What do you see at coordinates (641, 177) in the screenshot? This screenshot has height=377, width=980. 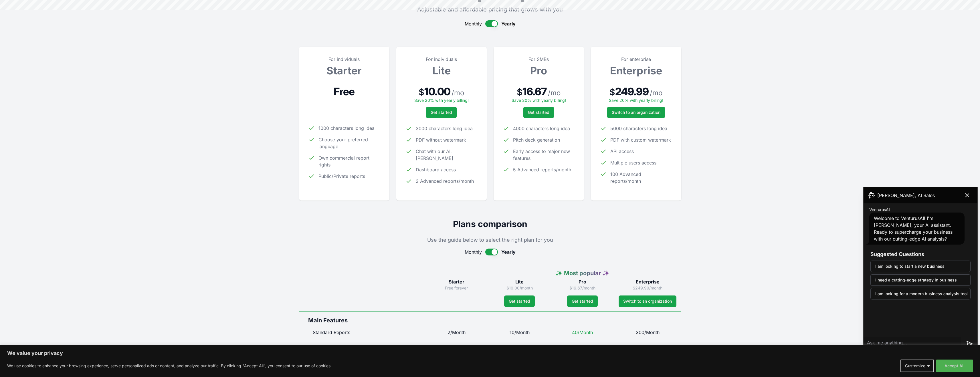 I see `span: 100 Advanced reports/month` at bounding box center [641, 177].